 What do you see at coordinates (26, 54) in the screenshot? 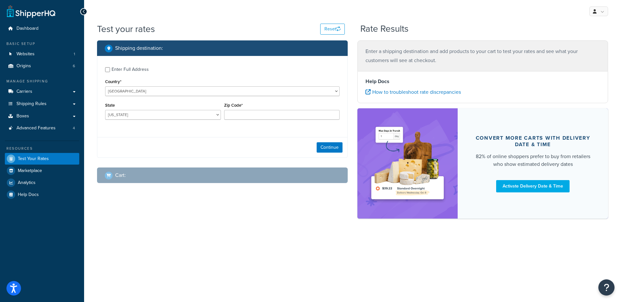
I see `span: Websites` at bounding box center [26, 54].